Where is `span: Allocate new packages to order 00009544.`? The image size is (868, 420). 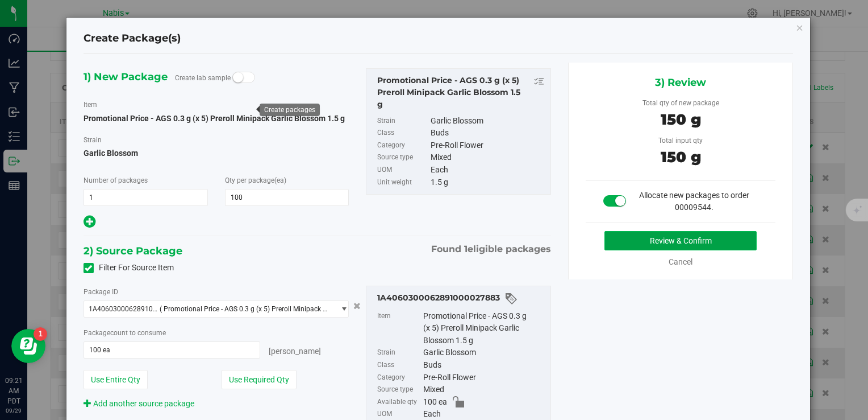 span: Allocate new packages to order 00009544. is located at coordinates (694, 200).